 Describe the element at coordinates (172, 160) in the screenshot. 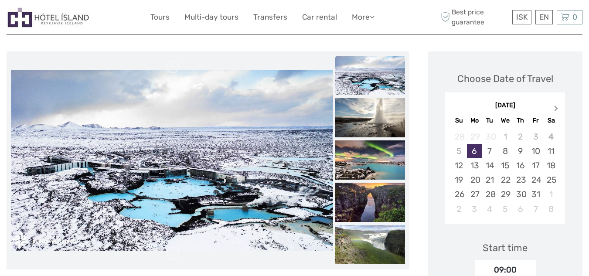

I see `img: 5d15484774a24c969ea176960bff7f4c_main_slider.jpeg` at that location.